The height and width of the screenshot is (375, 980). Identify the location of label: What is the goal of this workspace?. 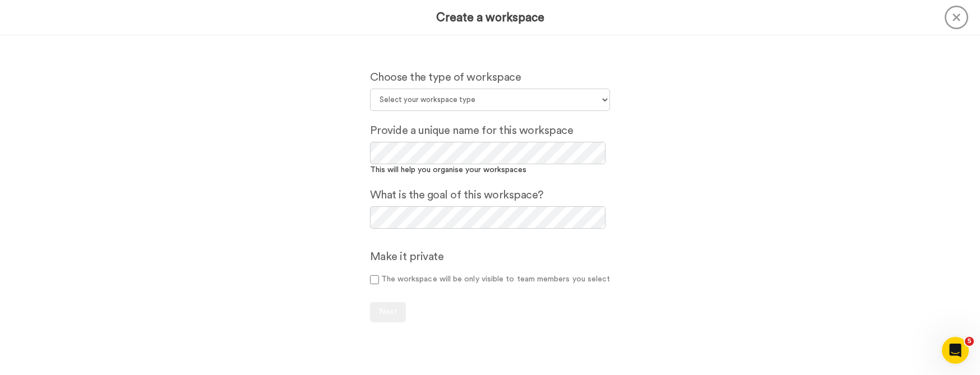
(457, 195).